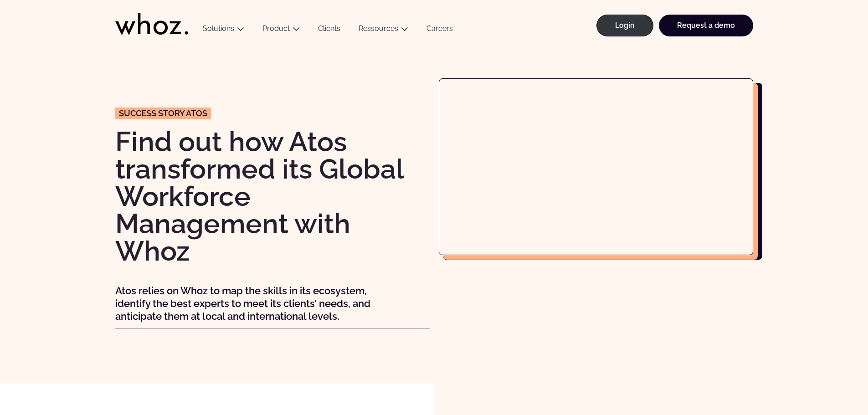  Describe the element at coordinates (272, 196) in the screenshot. I see `h1: Find out how Atos transformed its Global Workforce Management with Whoz` at that location.